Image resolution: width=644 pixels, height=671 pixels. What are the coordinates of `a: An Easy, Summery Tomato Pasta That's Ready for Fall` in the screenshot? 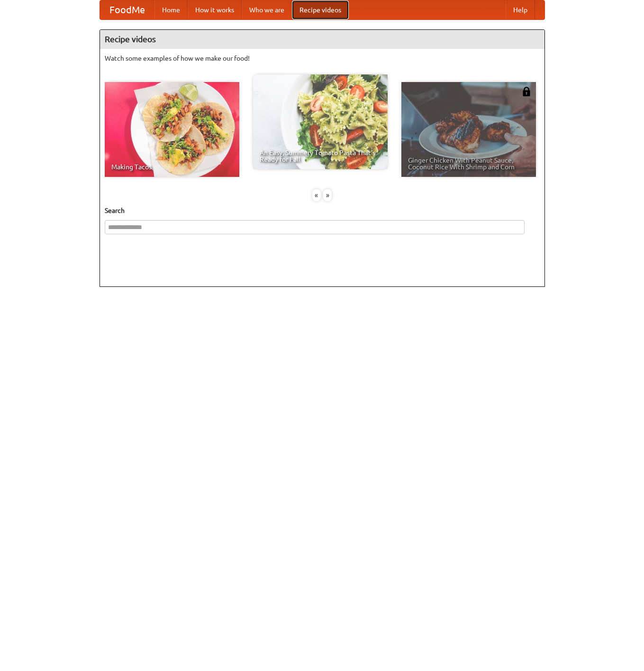 It's located at (320, 122).